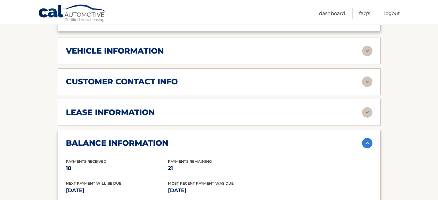 The image size is (438, 200). I want to click on span: Next Payment will be due, so click(94, 183).